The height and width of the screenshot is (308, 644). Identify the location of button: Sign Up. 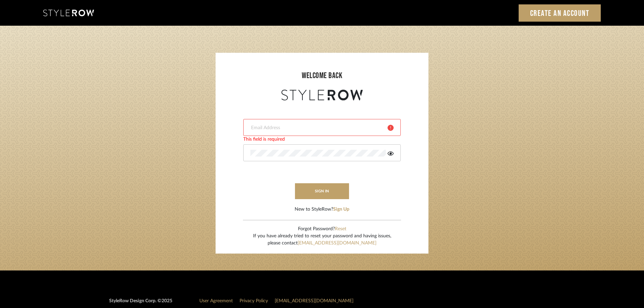
(341, 209).